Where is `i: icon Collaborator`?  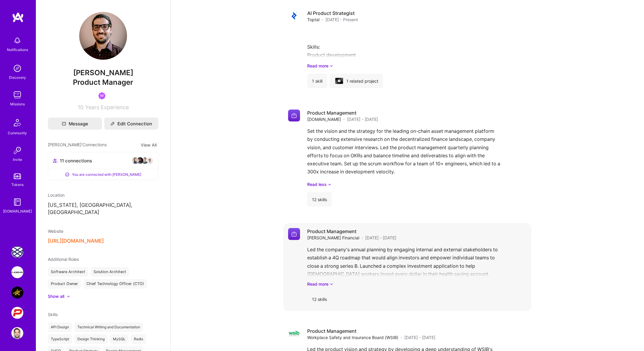
i: icon Collaborator is located at coordinates (55, 161).